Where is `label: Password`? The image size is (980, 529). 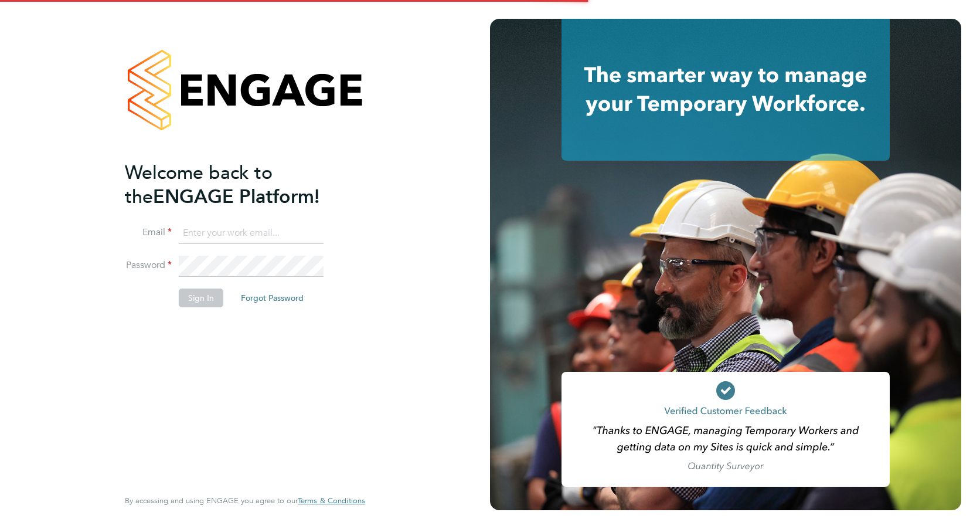
label: Password is located at coordinates (148, 265).